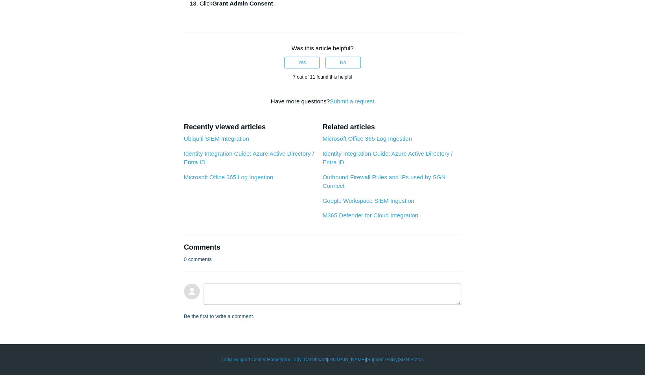  Describe the element at coordinates (384, 182) in the screenshot. I see `a: Outbound Firewall Rules and IPs used by SGN Connect` at that location.